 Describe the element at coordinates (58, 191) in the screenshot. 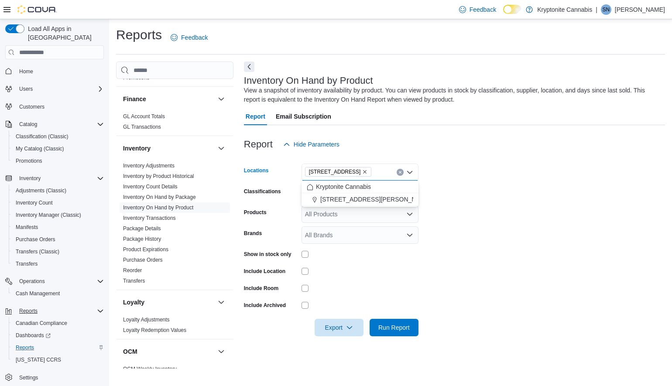

I see `button: Adjustments (Classic)` at that location.